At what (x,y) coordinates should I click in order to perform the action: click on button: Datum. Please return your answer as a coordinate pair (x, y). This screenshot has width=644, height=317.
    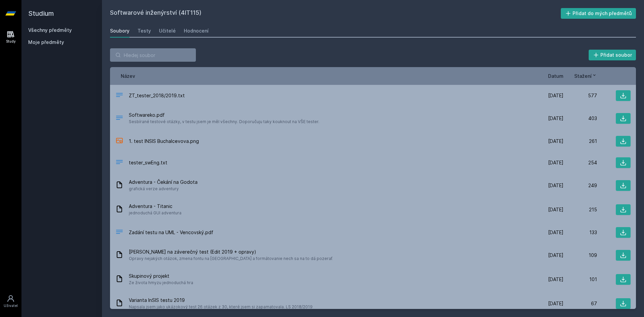
    Looking at the image, I should click on (556, 76).